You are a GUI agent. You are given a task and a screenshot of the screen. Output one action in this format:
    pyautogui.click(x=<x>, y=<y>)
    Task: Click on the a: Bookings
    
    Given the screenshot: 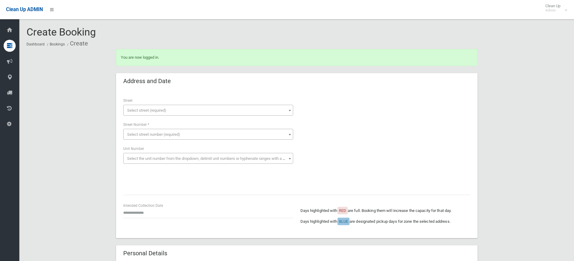 What is the action you would take?
    pyautogui.click(x=57, y=44)
    